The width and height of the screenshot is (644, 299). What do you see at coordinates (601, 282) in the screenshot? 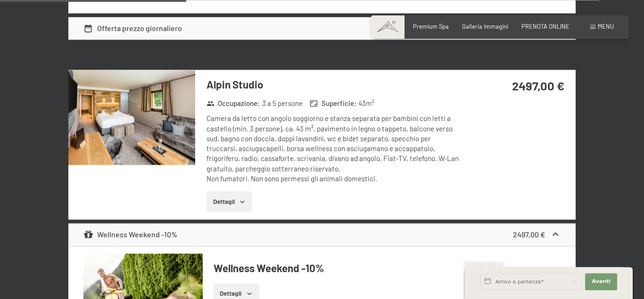
I see `span: Avanti` at bounding box center [601, 282].